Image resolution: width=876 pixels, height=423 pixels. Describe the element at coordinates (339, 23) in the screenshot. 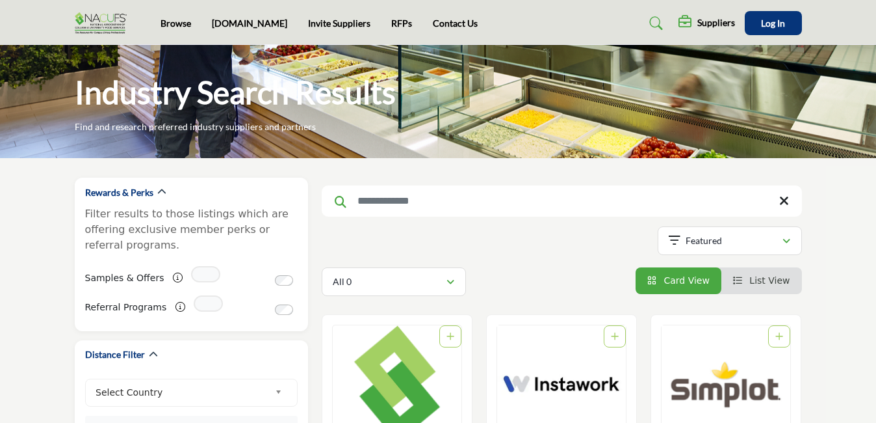

I see `a: Invite Suppliers` at that location.